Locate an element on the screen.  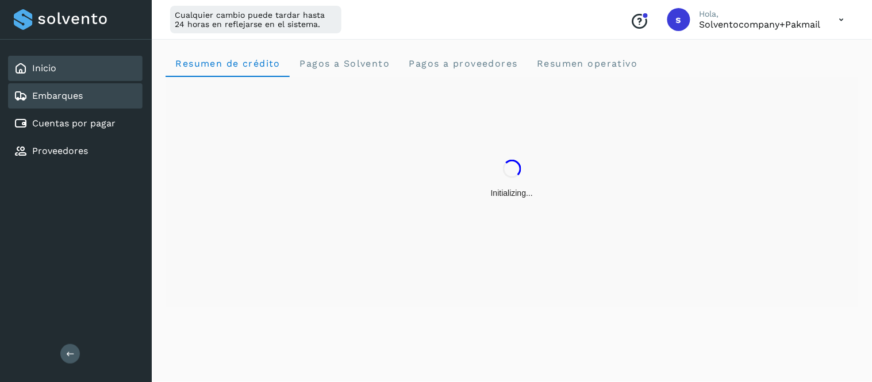
p: solventocompany+pakmail is located at coordinates (760, 24).